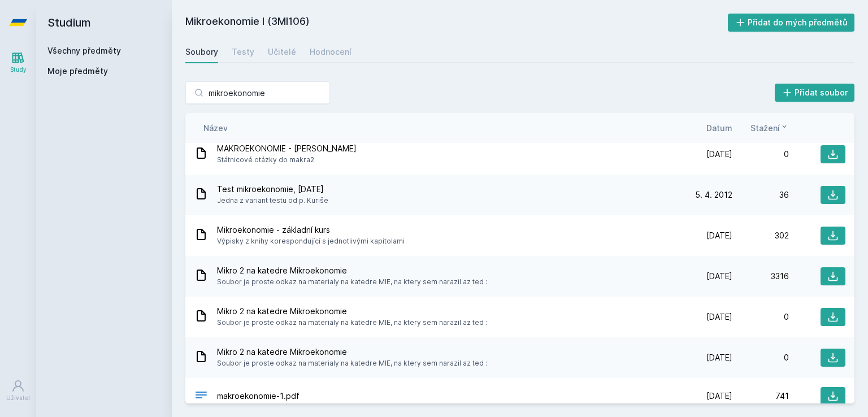 This screenshot has height=417, width=868. Describe the element at coordinates (761, 276) in the screenshot. I see `div: 3316` at that location.